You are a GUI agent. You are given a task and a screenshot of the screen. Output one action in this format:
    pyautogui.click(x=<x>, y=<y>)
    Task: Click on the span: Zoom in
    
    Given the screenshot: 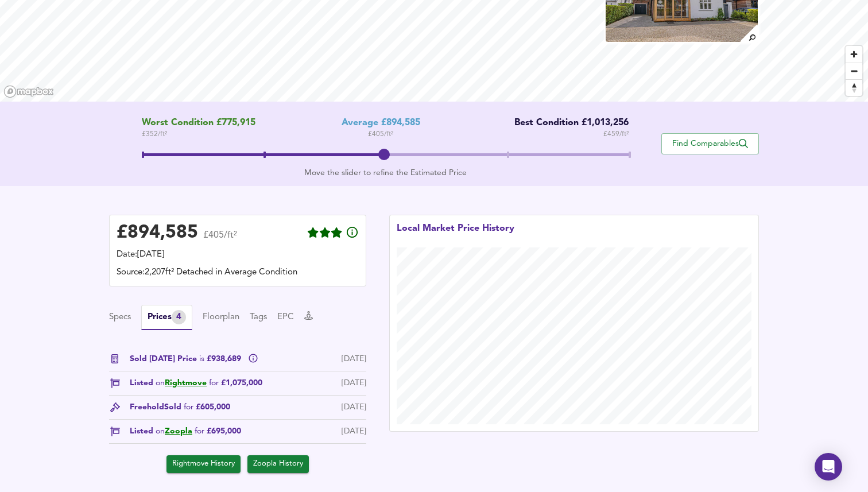 What is the action you would take?
    pyautogui.click(x=853, y=54)
    